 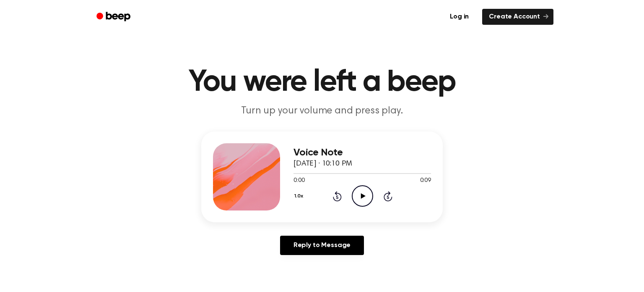 I want to click on a: Create Account, so click(x=518, y=17).